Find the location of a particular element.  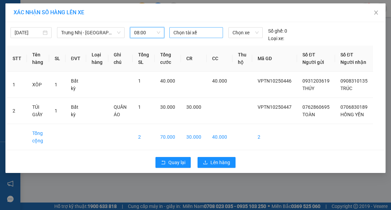

div: 93 NTB Q1 is located at coordinates (82, 14).